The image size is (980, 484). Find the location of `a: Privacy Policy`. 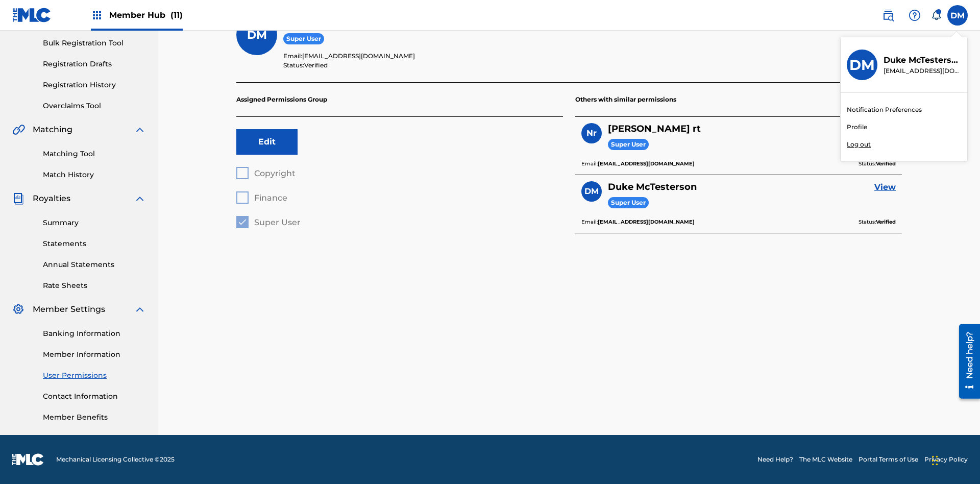

a: Privacy Policy is located at coordinates (945, 459).